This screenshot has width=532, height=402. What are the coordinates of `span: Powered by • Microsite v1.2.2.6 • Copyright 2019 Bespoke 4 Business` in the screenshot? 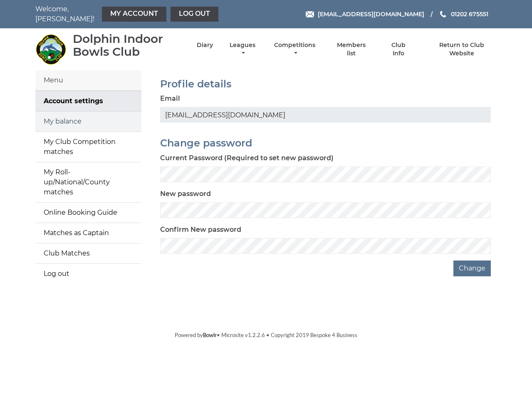 It's located at (266, 335).